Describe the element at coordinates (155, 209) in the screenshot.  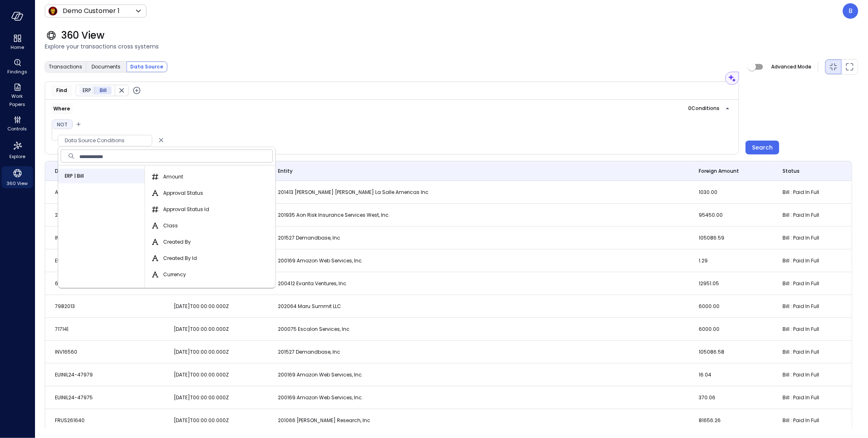
I see `button: Approval Status Id` at that location.